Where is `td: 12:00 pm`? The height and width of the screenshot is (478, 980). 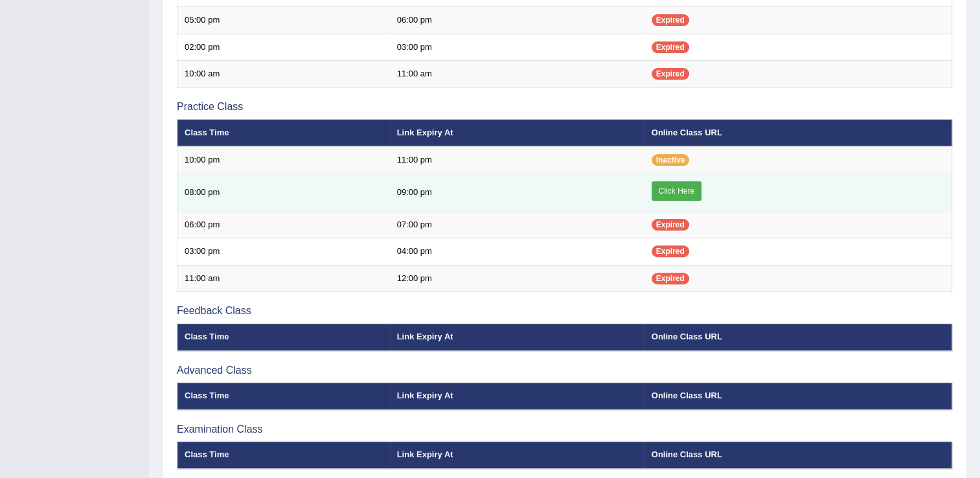 td: 12:00 pm is located at coordinates (516, 278).